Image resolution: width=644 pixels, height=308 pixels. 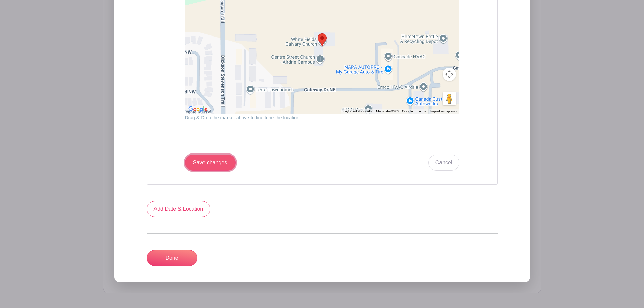 I want to click on a: Terms (opens in new tab), so click(x=421, y=111).